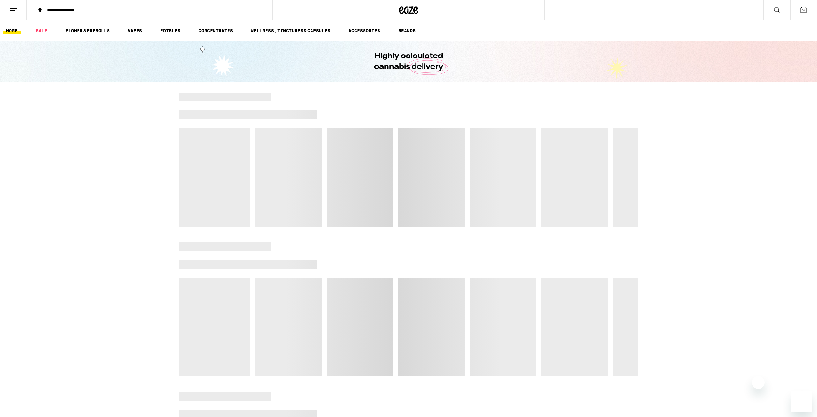 The width and height of the screenshot is (817, 417). I want to click on a: ACCESSORIES, so click(364, 31).